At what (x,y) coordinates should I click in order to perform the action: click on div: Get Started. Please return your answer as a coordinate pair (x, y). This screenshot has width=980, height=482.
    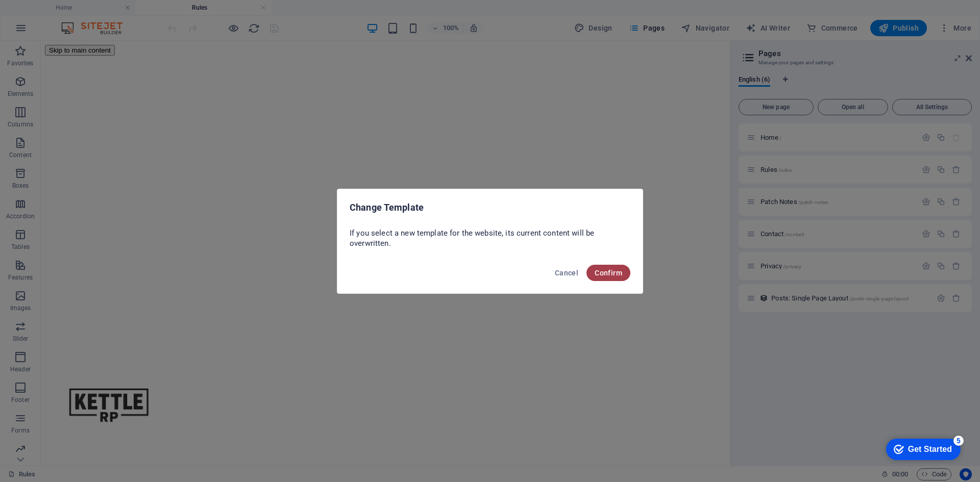
    Looking at the image, I should click on (52, 16).